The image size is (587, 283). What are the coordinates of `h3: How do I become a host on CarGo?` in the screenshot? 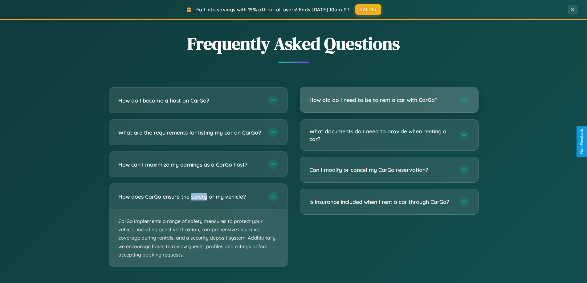 It's located at (190, 100).